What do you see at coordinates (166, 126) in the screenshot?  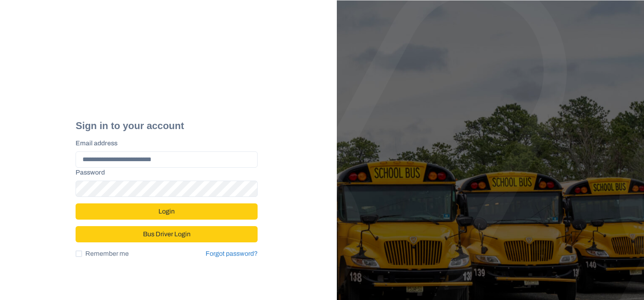 I see `h2: Sign in to your account` at bounding box center [166, 126].